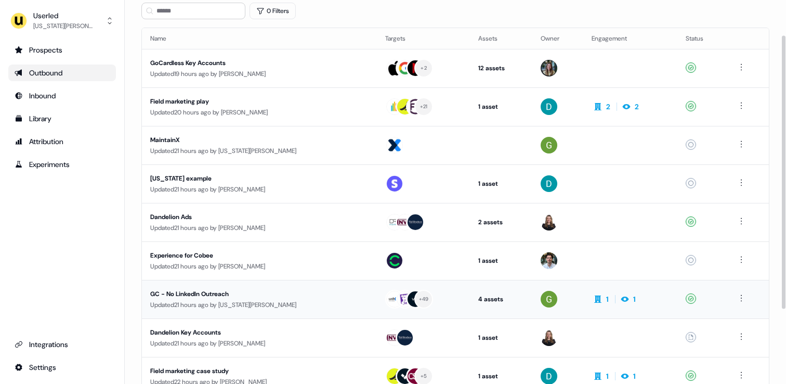 The height and width of the screenshot is (384, 786). Describe the element at coordinates (424, 376) in the screenshot. I see `div: + 5` at that location.